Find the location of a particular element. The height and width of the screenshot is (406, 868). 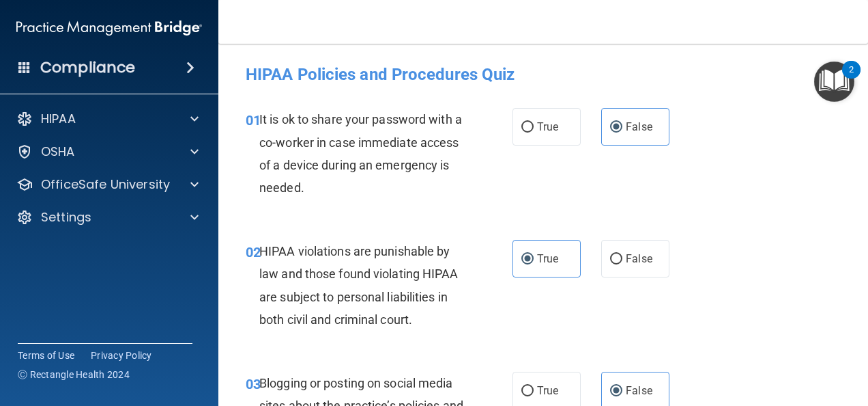

h4: Compliance is located at coordinates (87, 68).